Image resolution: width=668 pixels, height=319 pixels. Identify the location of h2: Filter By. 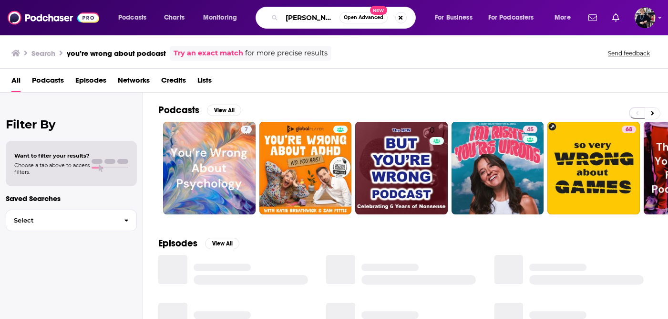
(71, 124).